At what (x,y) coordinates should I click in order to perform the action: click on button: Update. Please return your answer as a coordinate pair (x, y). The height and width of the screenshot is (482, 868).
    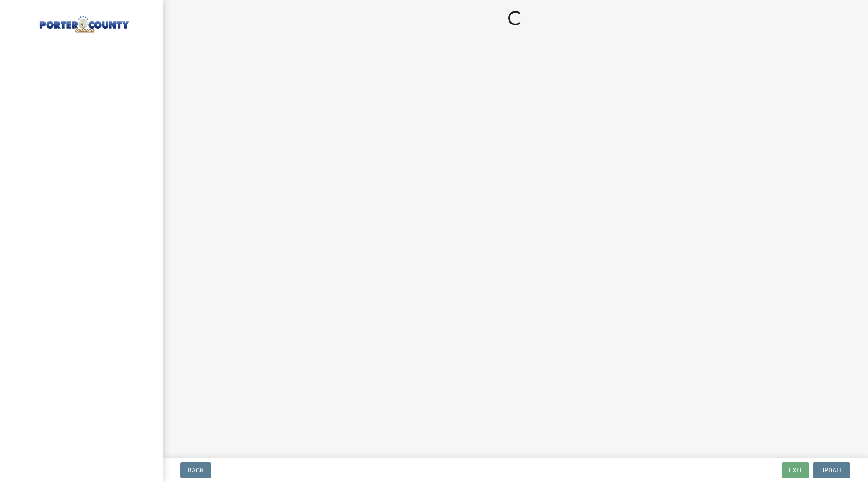
    Looking at the image, I should click on (831, 470).